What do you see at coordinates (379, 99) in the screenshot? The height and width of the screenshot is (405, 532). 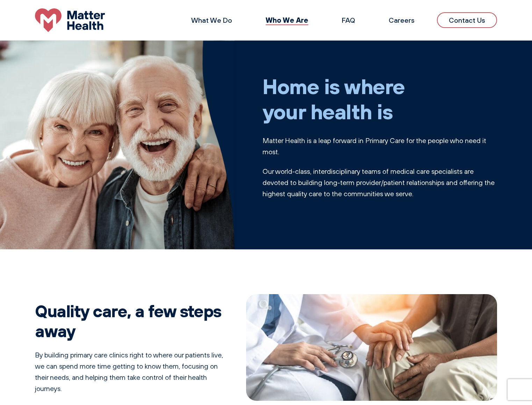 I see `h1: Home is where your health is` at bounding box center [379, 99].